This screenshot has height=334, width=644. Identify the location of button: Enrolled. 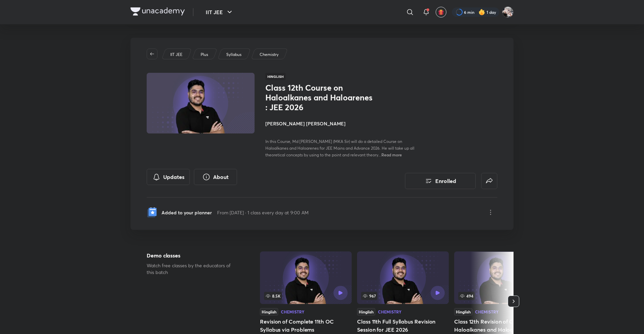
(440, 181).